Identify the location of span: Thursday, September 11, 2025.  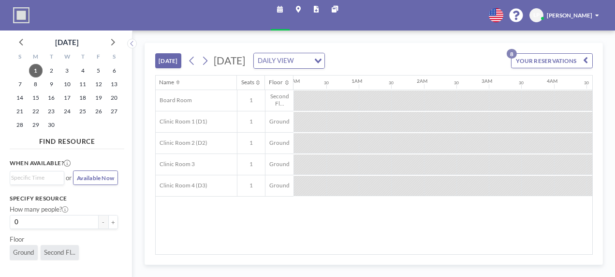
(83, 84).